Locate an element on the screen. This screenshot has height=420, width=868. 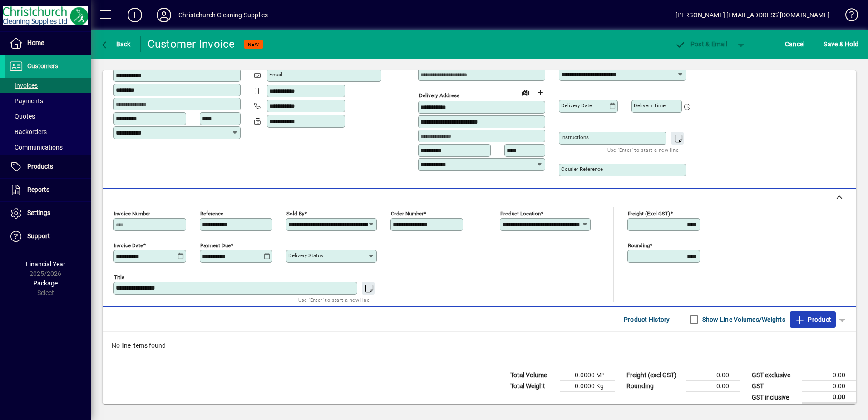
td: 0.0000 Kg is located at coordinates (588, 386).